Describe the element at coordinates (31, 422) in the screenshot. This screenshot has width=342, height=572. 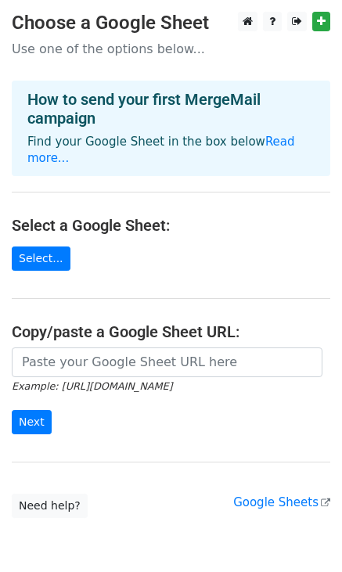
I see `input: Next` at that location.